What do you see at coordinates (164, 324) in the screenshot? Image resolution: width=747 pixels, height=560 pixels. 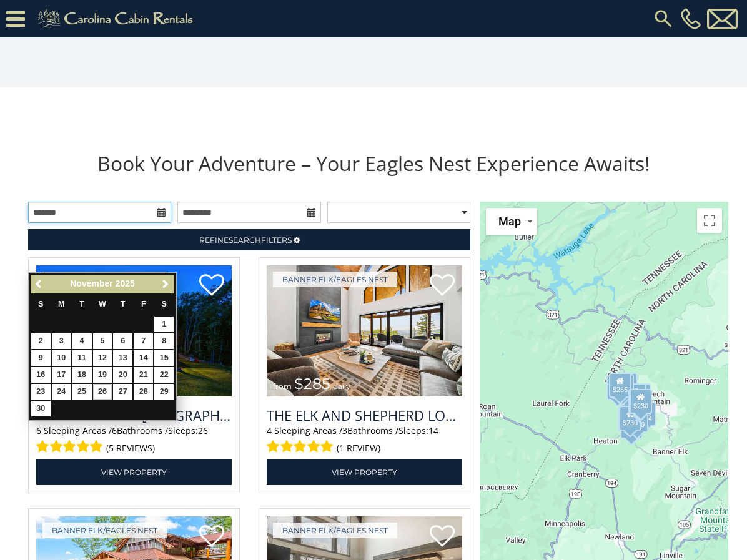 I see `a: 1` at bounding box center [164, 324].